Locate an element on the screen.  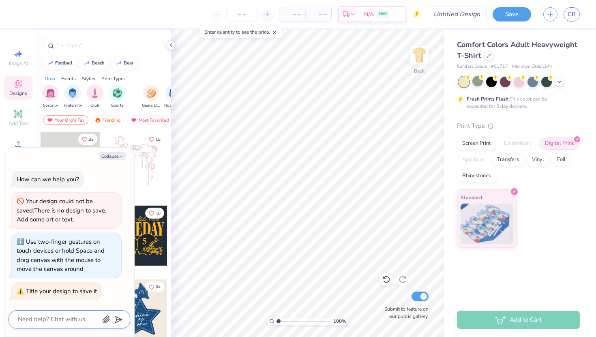
img: Sports Image is located at coordinates (117, 93).